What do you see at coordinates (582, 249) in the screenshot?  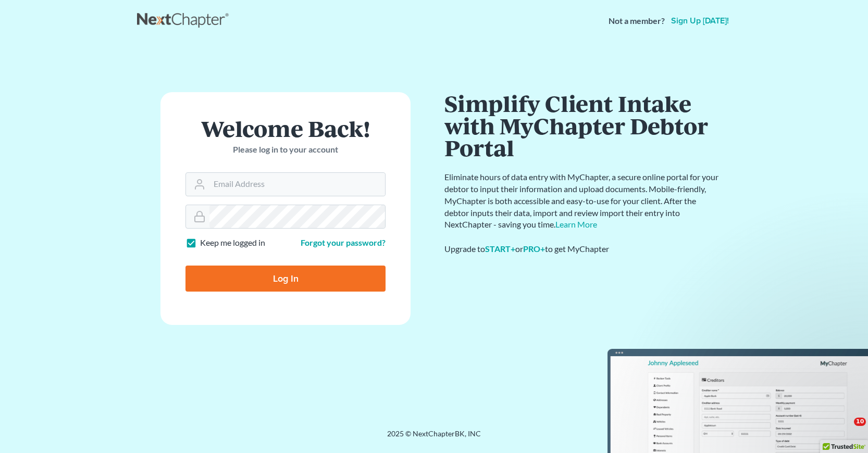 I see `div: Upgrade to or to get MyChapter` at bounding box center [582, 249].